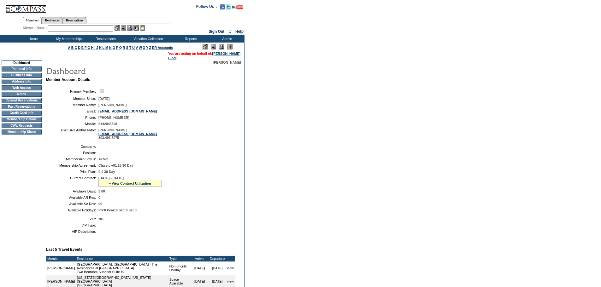  What do you see at coordinates (130, 184) in the screenshot?
I see `a: » View Contract Utilization` at bounding box center [130, 184].